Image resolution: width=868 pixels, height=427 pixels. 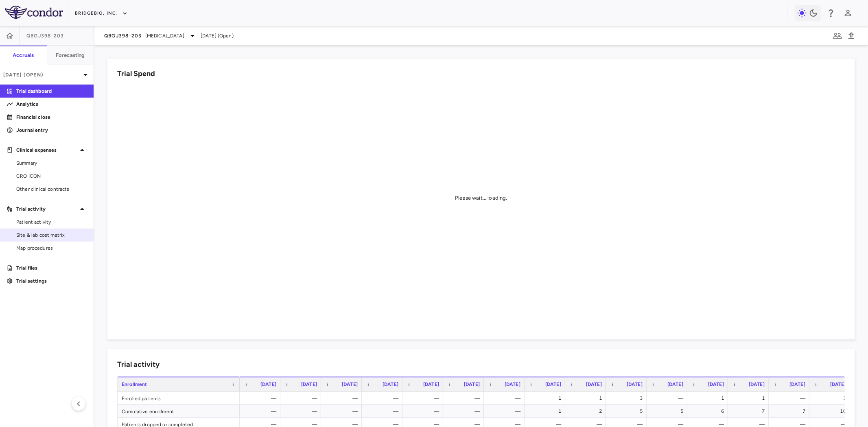 I want to click on h6: Trial activity, so click(x=138, y=364).